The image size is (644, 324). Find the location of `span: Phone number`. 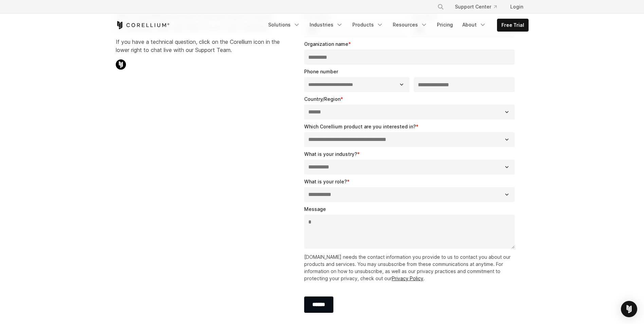

span: Phone number is located at coordinates (321, 71).